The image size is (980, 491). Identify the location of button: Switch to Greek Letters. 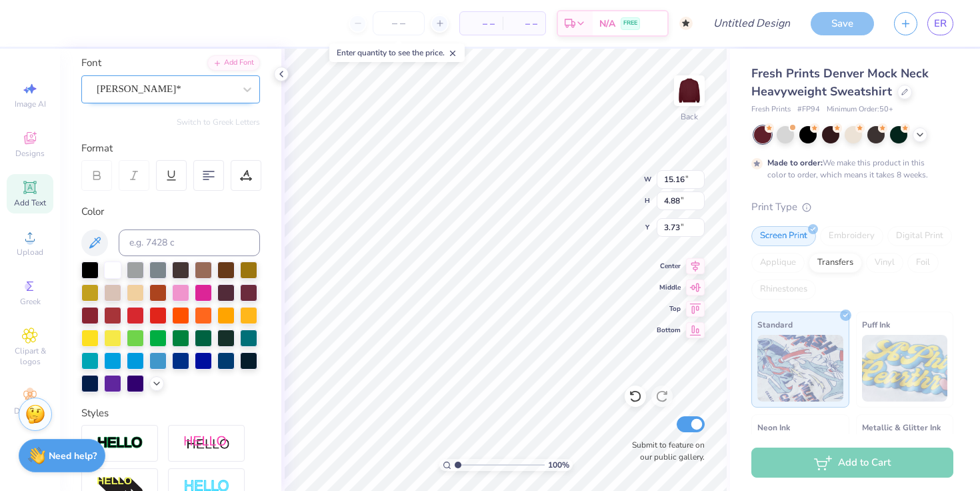
(218, 122).